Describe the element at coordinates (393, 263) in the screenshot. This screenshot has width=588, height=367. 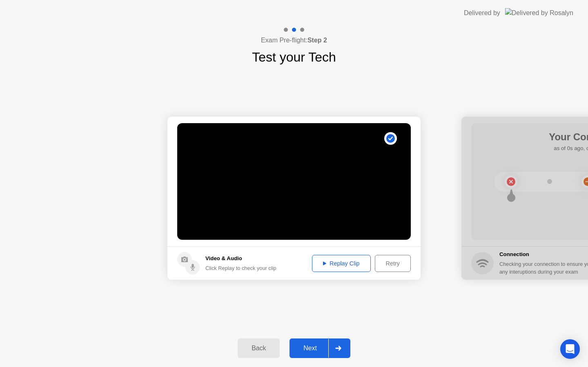
I see `div: Retry` at that location.